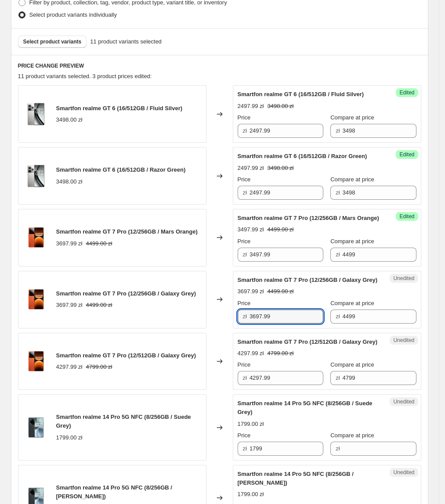 The image size is (445, 504). What do you see at coordinates (85, 76) in the screenshot?
I see `span: 11 product variants selected. 3 product prices edited:` at bounding box center [85, 76].